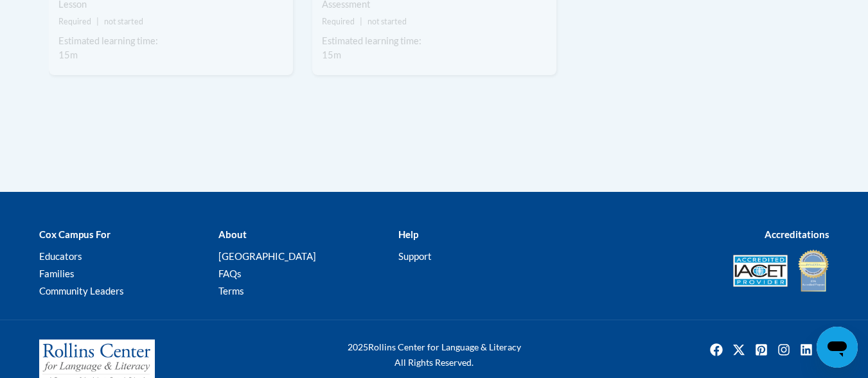  What do you see at coordinates (434, 355) in the screenshot?
I see `div: Rollins Center for Language & Literacy All Rights Reserved.` at bounding box center [434, 355].